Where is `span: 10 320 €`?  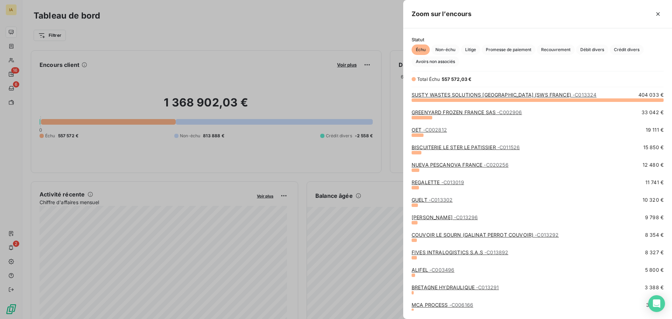
span: 10 320 € is located at coordinates (654, 200).